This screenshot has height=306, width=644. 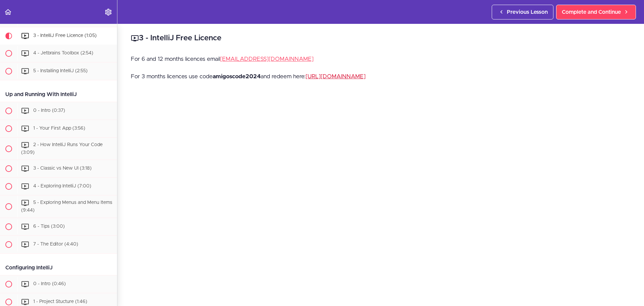 I want to click on span: 0 - Intro (0:37), so click(x=49, y=110).